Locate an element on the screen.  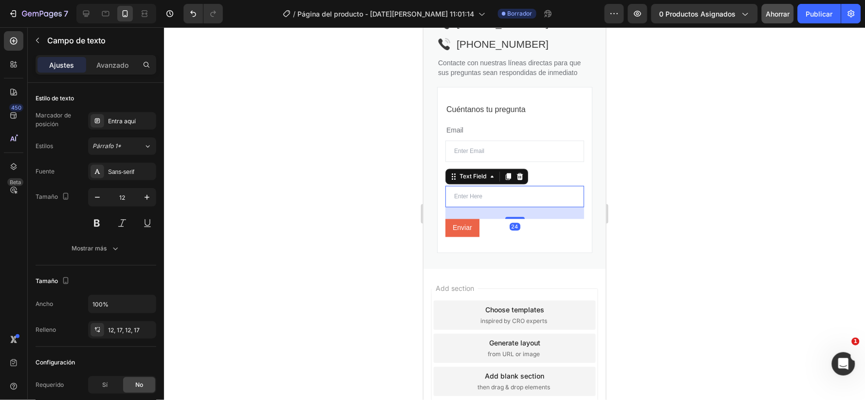
button: 0 productos asignados is located at coordinates (704, 14).